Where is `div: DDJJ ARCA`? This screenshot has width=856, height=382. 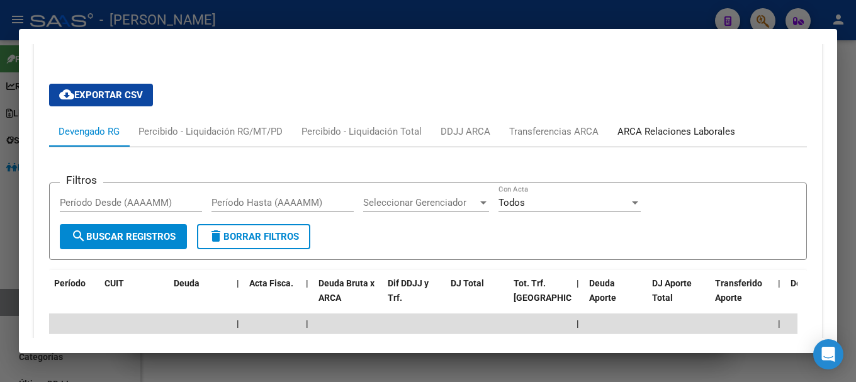
div: DDJJ ARCA is located at coordinates (465, 132).